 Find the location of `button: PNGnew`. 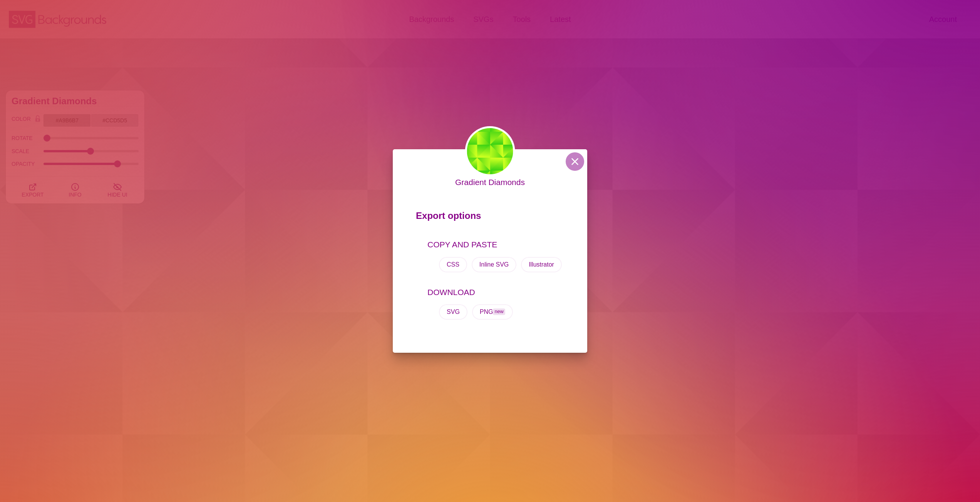

button: PNGnew is located at coordinates (492, 312).